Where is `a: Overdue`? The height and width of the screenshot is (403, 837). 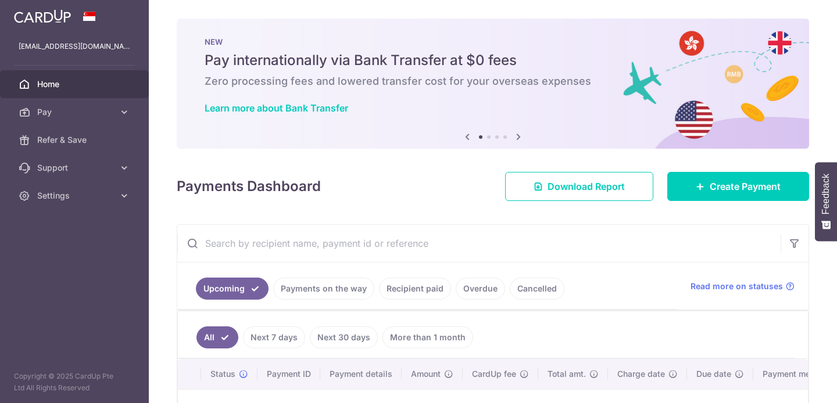 a: Overdue is located at coordinates (480, 289).